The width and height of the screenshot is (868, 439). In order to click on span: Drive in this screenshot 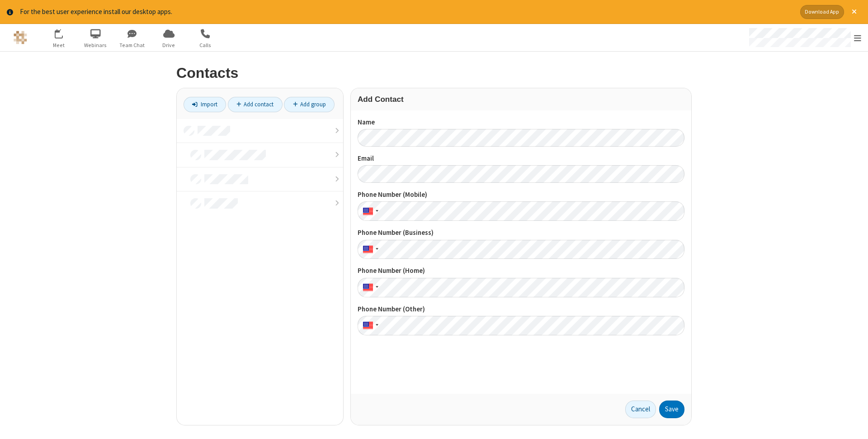, I will do `click(169, 45)`.